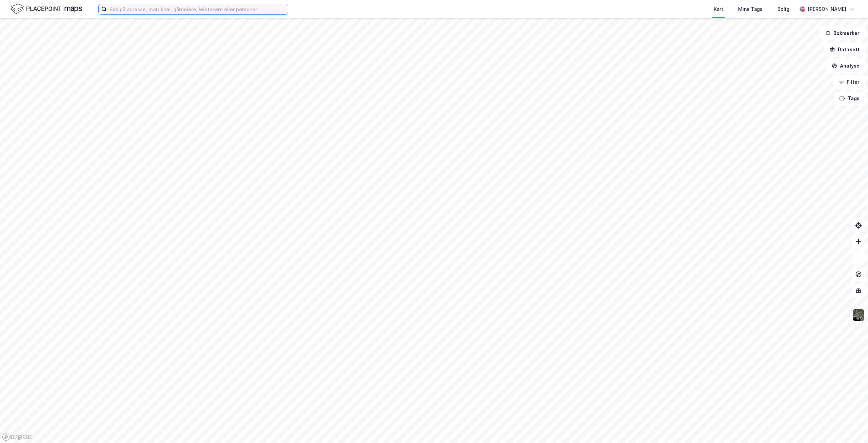  Describe the element at coordinates (17, 437) in the screenshot. I see `a: Mapbox homepage` at that location.